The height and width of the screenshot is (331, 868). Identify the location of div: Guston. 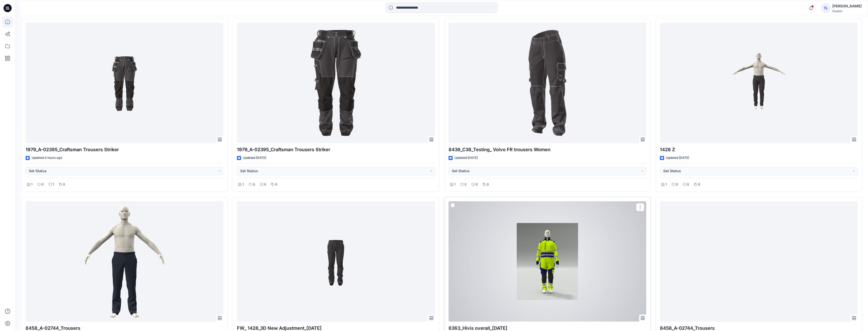
(847, 11).